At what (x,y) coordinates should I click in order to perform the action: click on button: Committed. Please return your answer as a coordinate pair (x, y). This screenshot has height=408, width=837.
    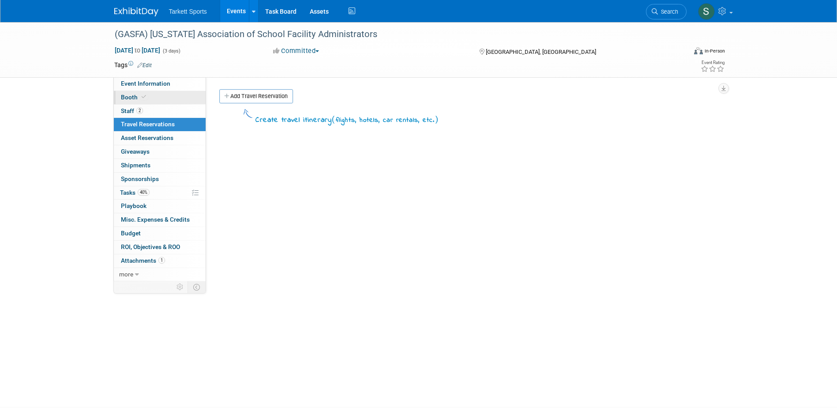
    Looking at the image, I should click on (296, 51).